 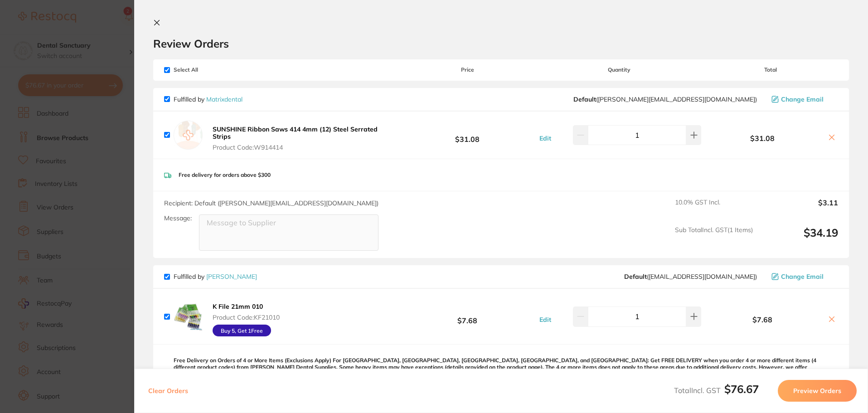 I want to click on div: Buy 5, Get 1 Free, so click(x=241, y=331).